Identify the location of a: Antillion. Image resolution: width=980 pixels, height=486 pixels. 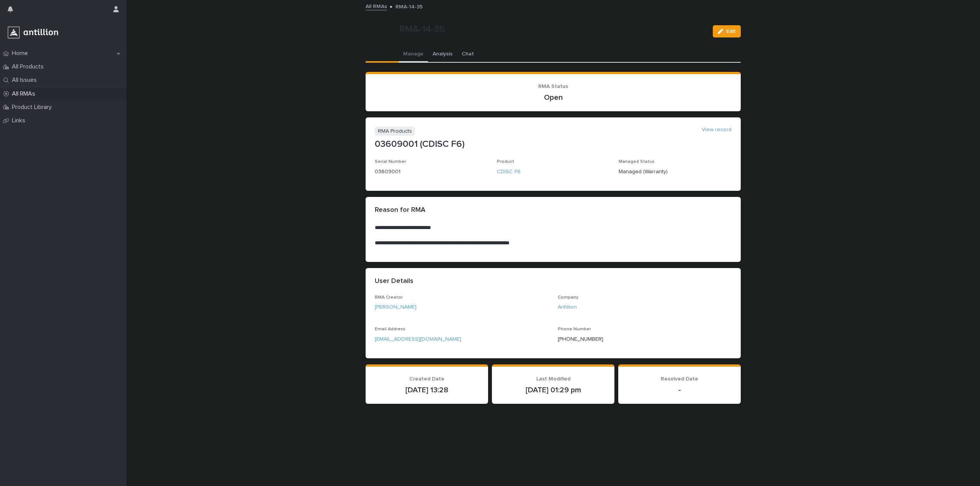
(567, 307).